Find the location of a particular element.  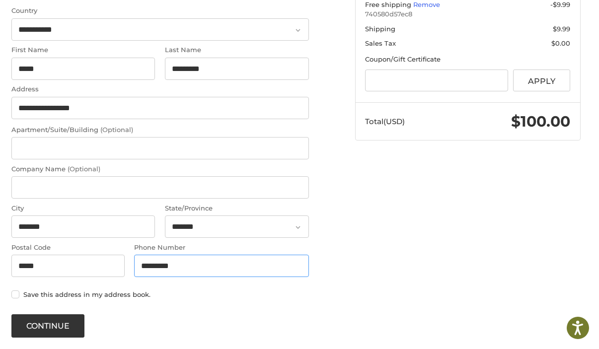

button: Open LiveChat chat widget is located at coordinates (120, 19).